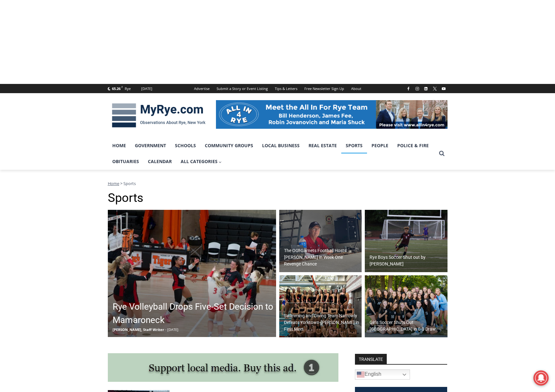  I want to click on div: Rye, so click(128, 89).